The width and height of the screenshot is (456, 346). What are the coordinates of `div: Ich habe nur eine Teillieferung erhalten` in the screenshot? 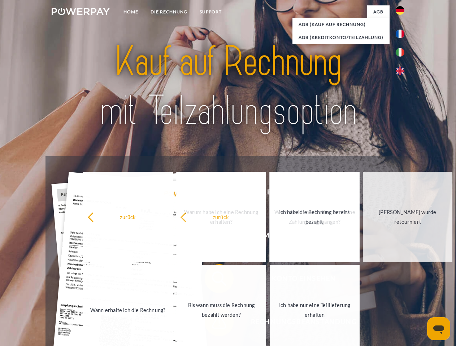 It's located at (314, 310).